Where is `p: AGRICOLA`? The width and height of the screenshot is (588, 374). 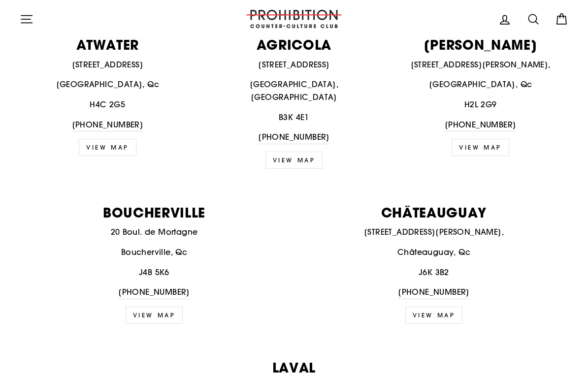
p: AGRICOLA is located at coordinates (294, 44).